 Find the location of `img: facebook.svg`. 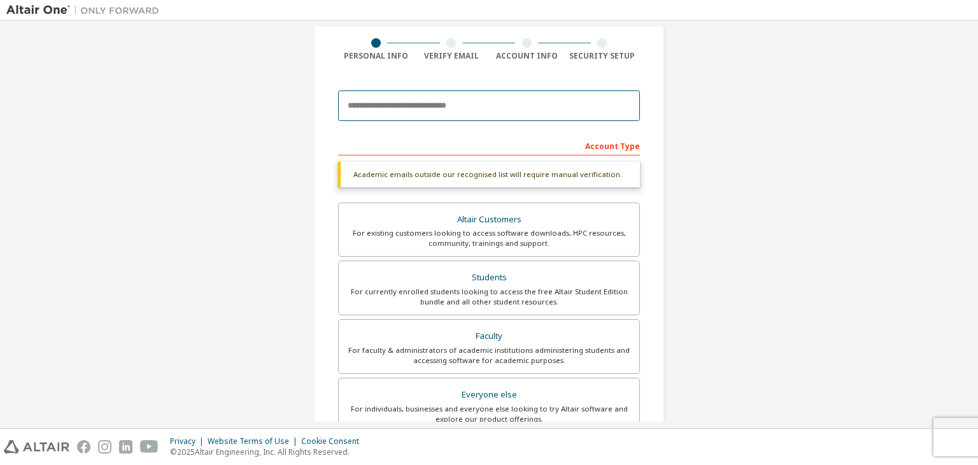

img: facebook.svg is located at coordinates (83, 446).